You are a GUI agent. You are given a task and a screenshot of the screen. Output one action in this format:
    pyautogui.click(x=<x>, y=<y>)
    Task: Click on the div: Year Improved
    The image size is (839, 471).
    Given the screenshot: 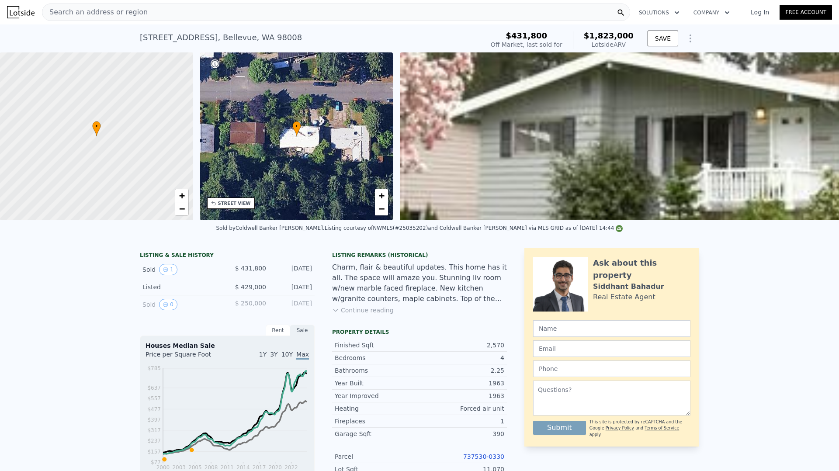 What is the action you would take?
    pyautogui.click(x=377, y=396)
    